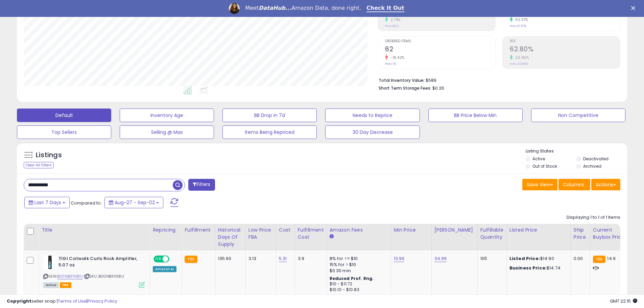  Describe the element at coordinates (538, 259) in the screenshot. I see `div: $14.90` at that location.